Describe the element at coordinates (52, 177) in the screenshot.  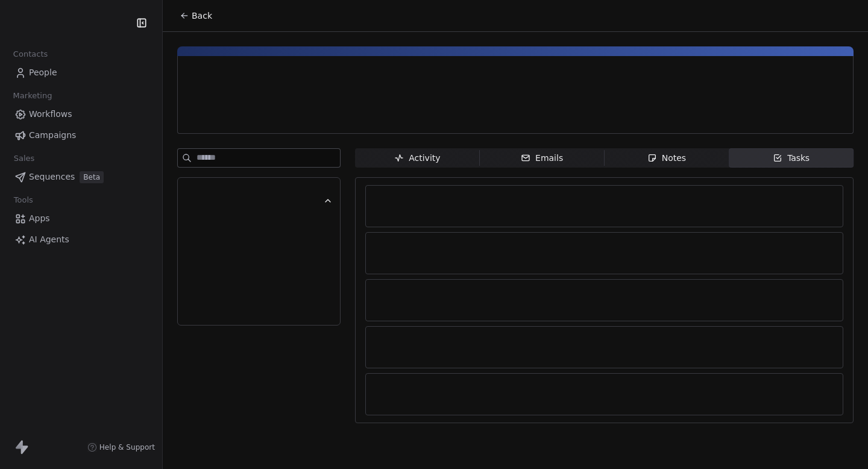
I see `span: Sequences` at that location.